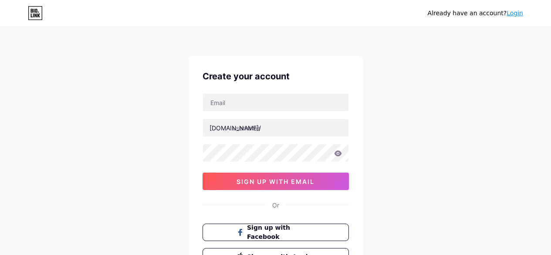  What do you see at coordinates (281, 232) in the screenshot?
I see `span: Sign up with Facebook` at bounding box center [281, 232].